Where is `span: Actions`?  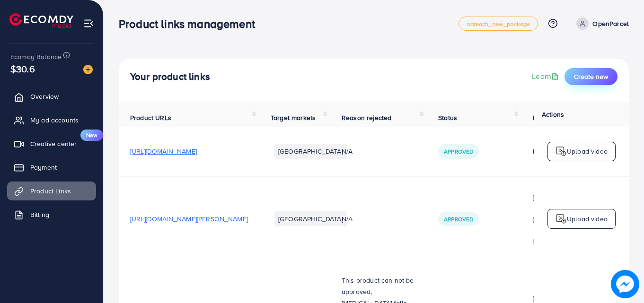
span: Actions is located at coordinates (553, 114).